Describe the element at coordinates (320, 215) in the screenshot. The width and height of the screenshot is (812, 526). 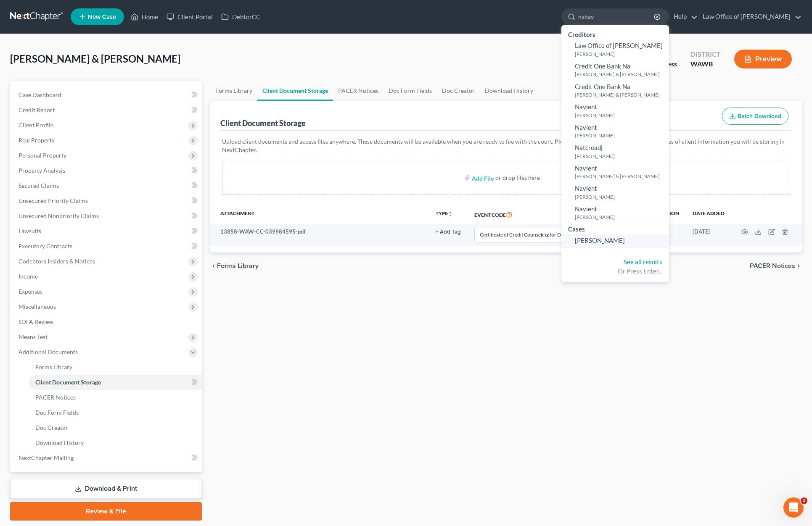
I see `th: Attachment` at that location.